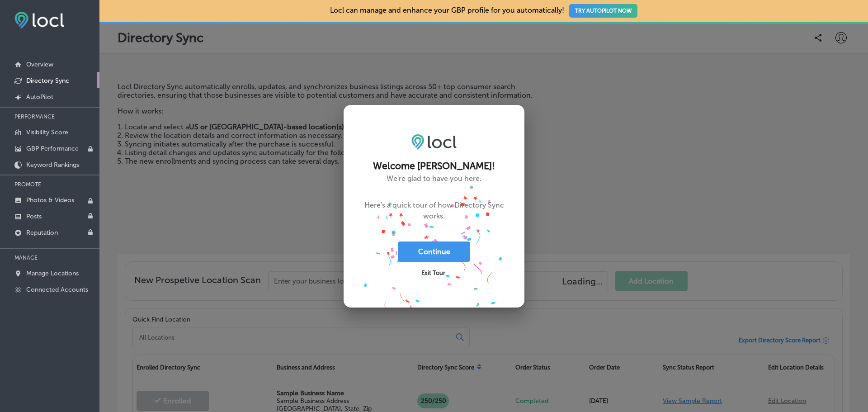 This screenshot has height=412, width=868. What do you see at coordinates (603, 11) in the screenshot?
I see `button: TRY AUTOPILOT NOW` at bounding box center [603, 11].